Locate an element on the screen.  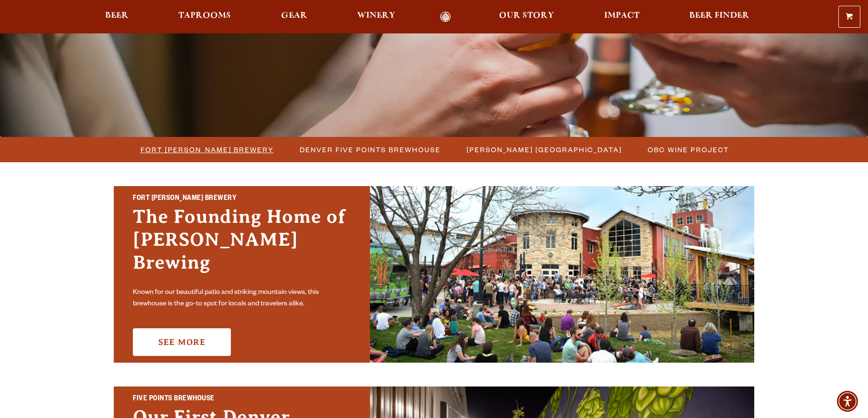
h2: Five Points Brewhouse is located at coordinates (242, 399).